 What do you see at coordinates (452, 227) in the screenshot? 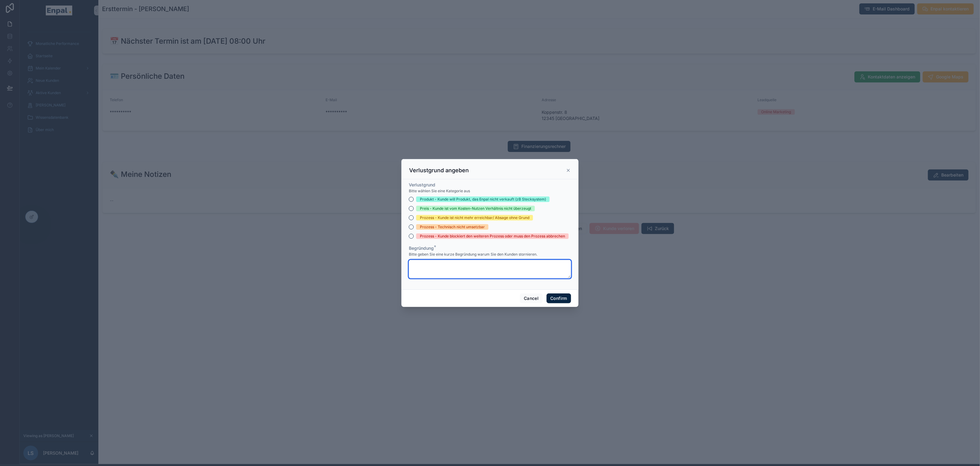
I see `div: Prozess - Technisch nicht umsetzbar` at bounding box center [452, 227].